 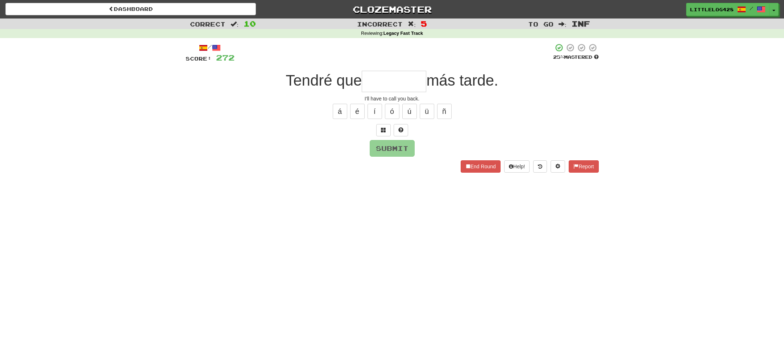 What do you see at coordinates (383, 130) in the screenshot?
I see `button: Switch sentence to multiple choice alt+p` at bounding box center [383, 130].